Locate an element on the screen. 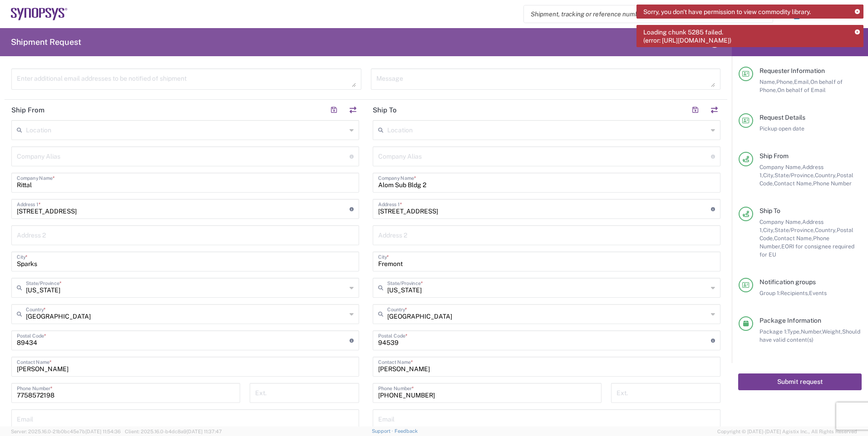  input: Shipment, tracking or reference number is located at coordinates (641, 14).